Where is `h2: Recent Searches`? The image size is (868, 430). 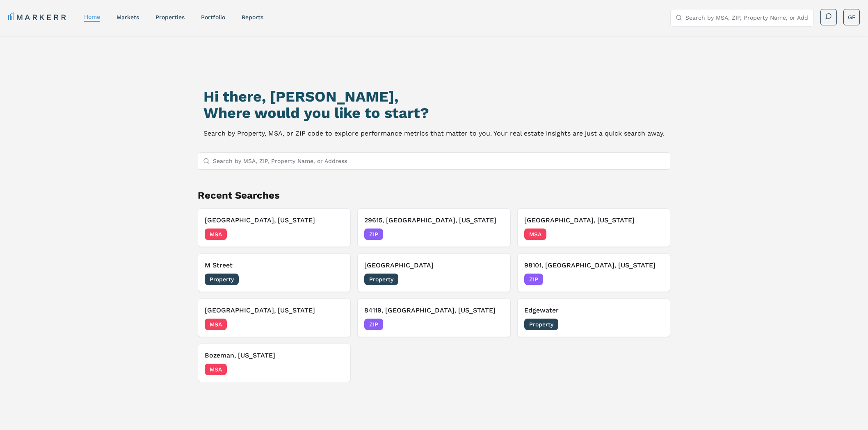 h2: Recent Searches is located at coordinates (434, 195).